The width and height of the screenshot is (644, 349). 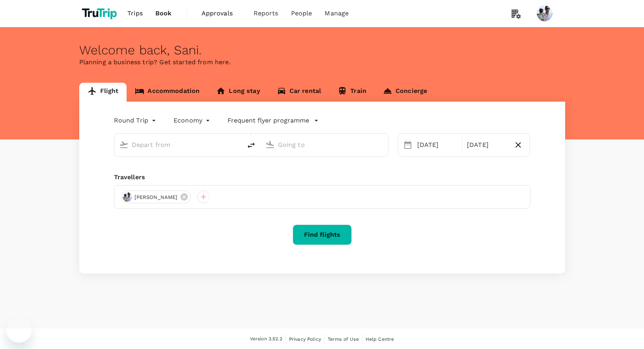 I want to click on a: Terms of Use, so click(x=343, y=339).